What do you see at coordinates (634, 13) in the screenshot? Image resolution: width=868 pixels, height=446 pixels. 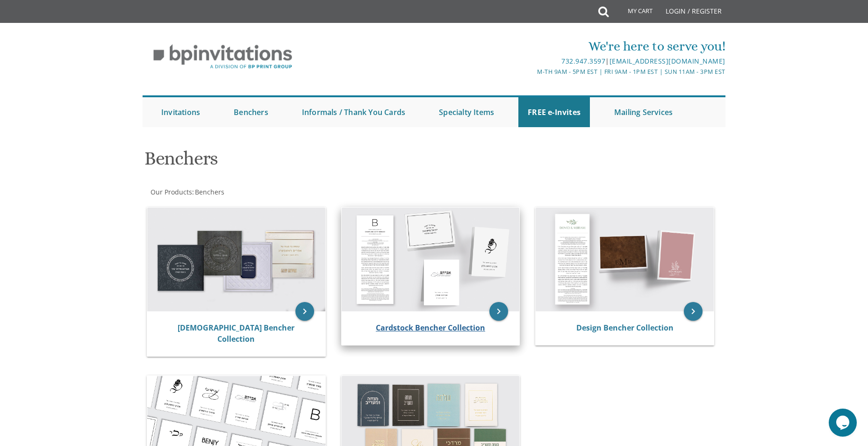 I see `a: My Cart` at bounding box center [634, 13].